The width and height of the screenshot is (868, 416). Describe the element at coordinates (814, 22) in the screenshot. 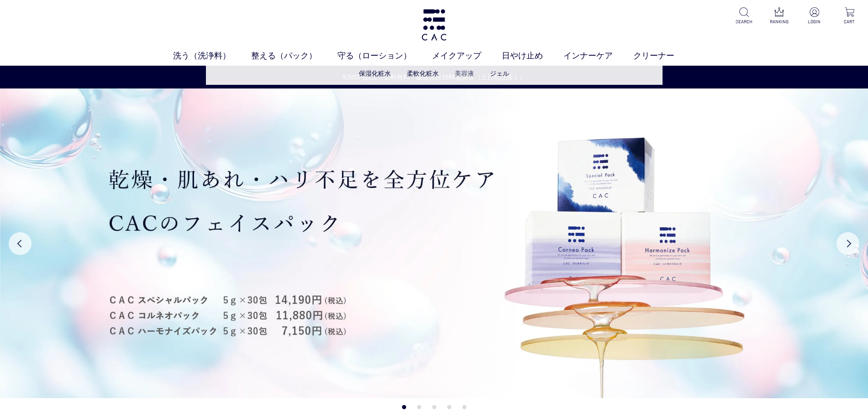

I see `p: LOGIN` at that location.